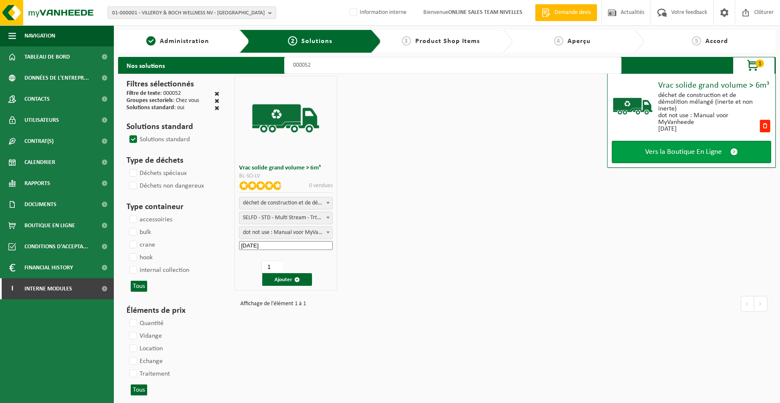 Image resolution: width=780 pixels, height=403 pixels. Describe the element at coordinates (173, 207) in the screenshot. I see `h3: Type containeur` at that location.